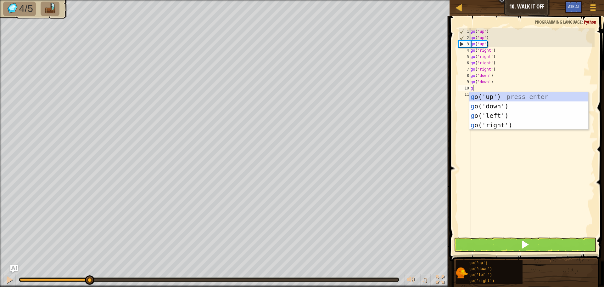 Image resolution: width=604 pixels, height=287 pixels. I want to click on div: 6, so click(465, 63).